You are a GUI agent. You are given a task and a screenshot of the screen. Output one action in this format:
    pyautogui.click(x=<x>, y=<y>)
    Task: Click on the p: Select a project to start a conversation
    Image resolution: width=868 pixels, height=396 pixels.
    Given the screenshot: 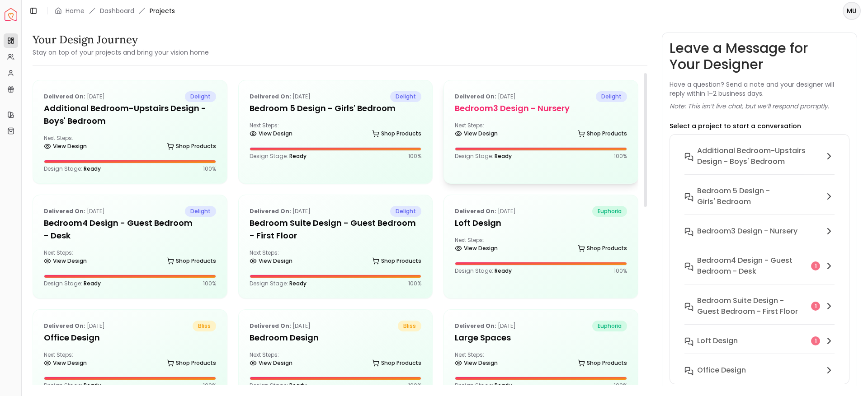 What is the action you would take?
    pyautogui.click(x=735, y=126)
    